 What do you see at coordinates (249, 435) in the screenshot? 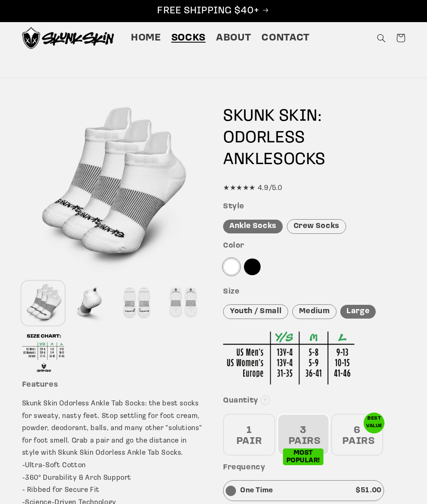
I see `div: 1 PAIR` at bounding box center [249, 435].